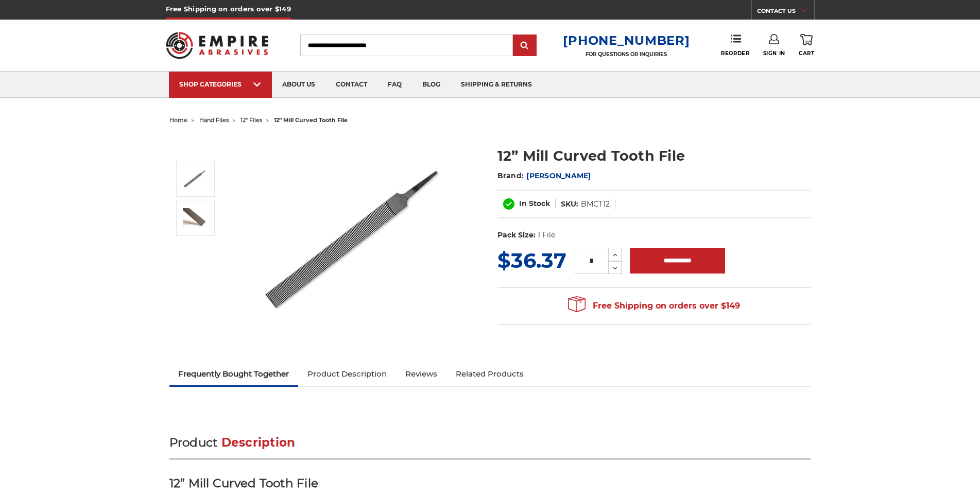 The width and height of the screenshot is (980, 495). What do you see at coordinates (570, 204) in the screenshot?
I see `dt: SKU:` at bounding box center [570, 204].